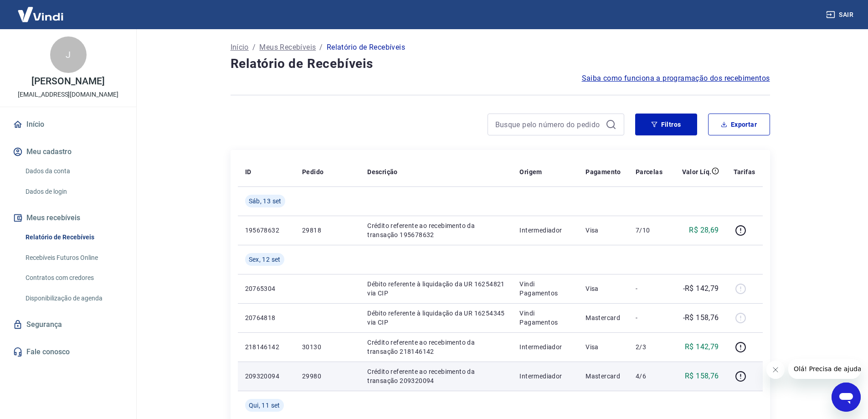 The width and height of the screenshot is (868, 419). What do you see at coordinates (327, 377) in the screenshot?
I see `p: 29980` at bounding box center [327, 377].